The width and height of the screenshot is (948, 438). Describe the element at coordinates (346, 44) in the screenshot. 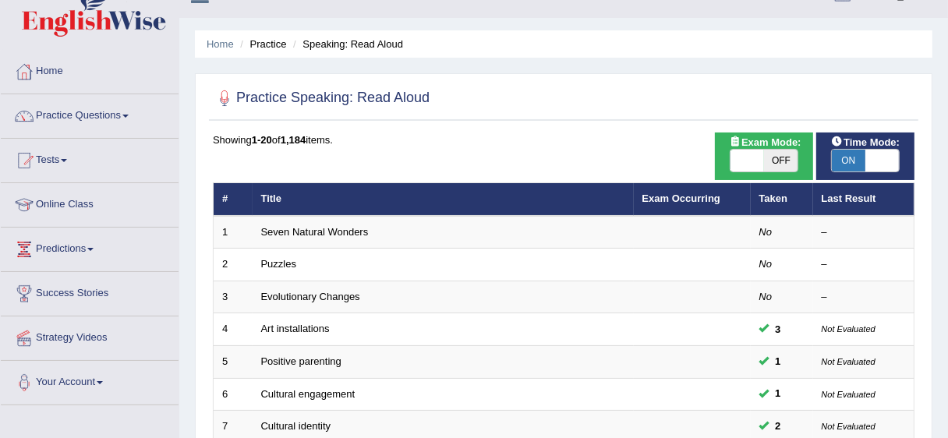

I see `li: Speaking: Read Aloud` at that location.